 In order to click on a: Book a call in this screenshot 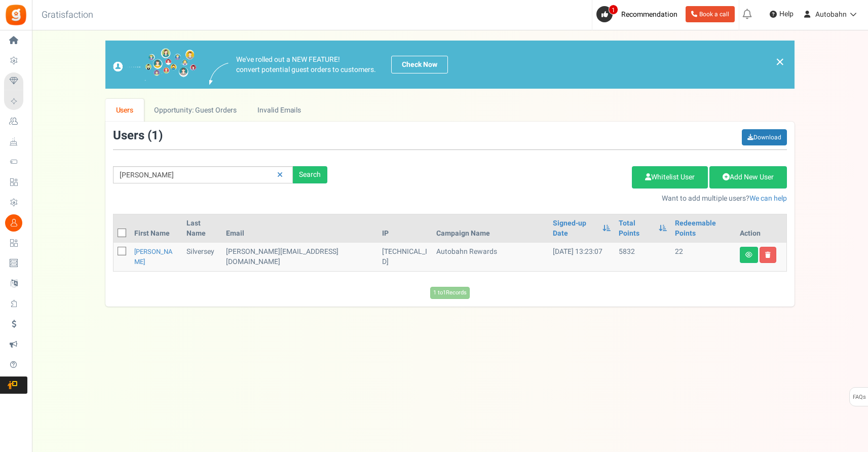, I will do `click(710, 15)`.